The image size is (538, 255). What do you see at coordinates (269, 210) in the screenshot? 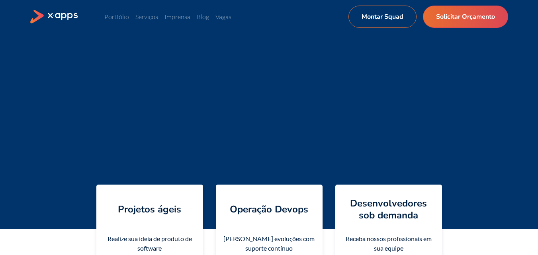
I see `h4: Operação Devops` at bounding box center [269, 210].